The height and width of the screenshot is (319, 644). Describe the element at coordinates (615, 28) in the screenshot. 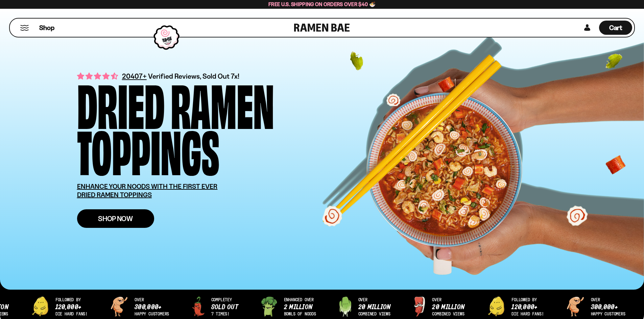

I see `div: Cart` at that location.